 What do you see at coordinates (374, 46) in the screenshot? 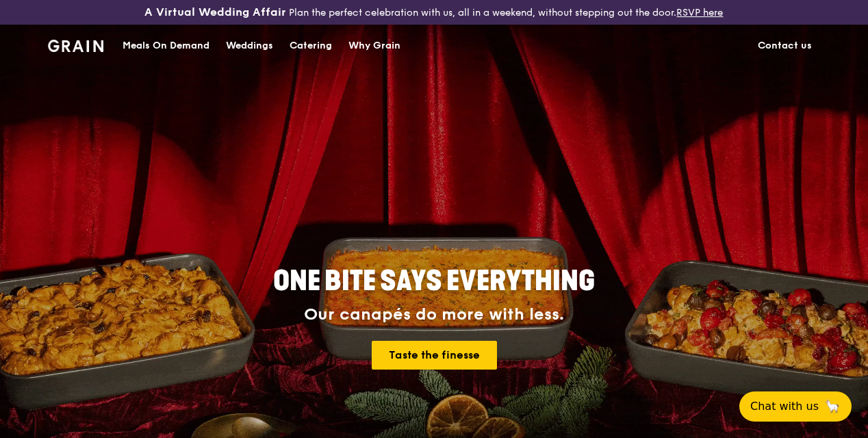
I see `a: Why Grain` at bounding box center [374, 46].